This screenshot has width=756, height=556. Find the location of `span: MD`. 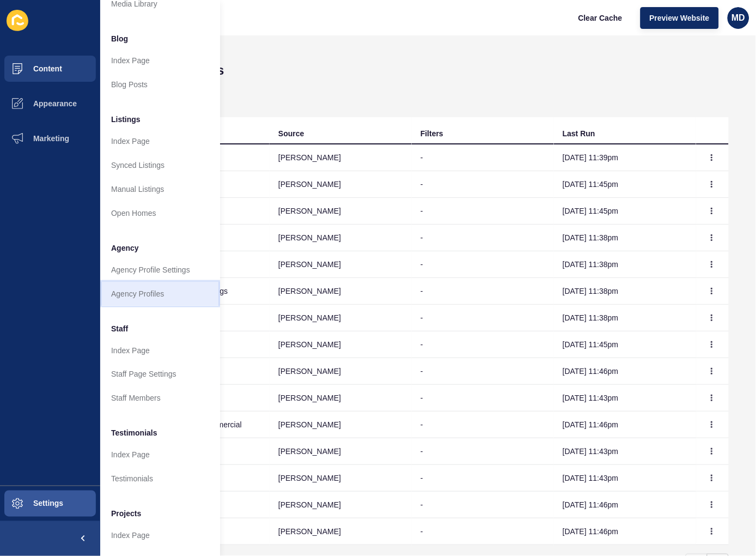

span: MD is located at coordinates (739, 18).